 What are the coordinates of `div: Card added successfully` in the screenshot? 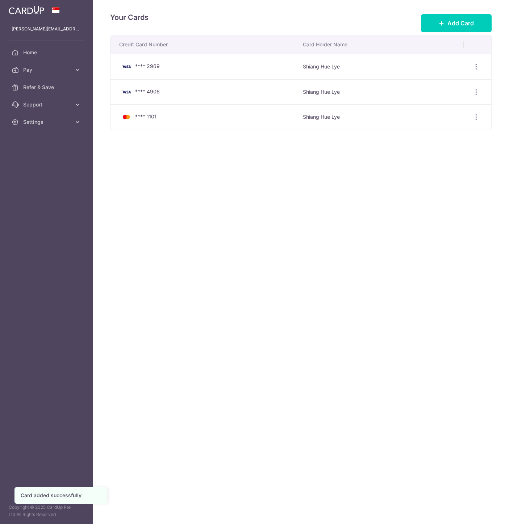 It's located at (61, 496).